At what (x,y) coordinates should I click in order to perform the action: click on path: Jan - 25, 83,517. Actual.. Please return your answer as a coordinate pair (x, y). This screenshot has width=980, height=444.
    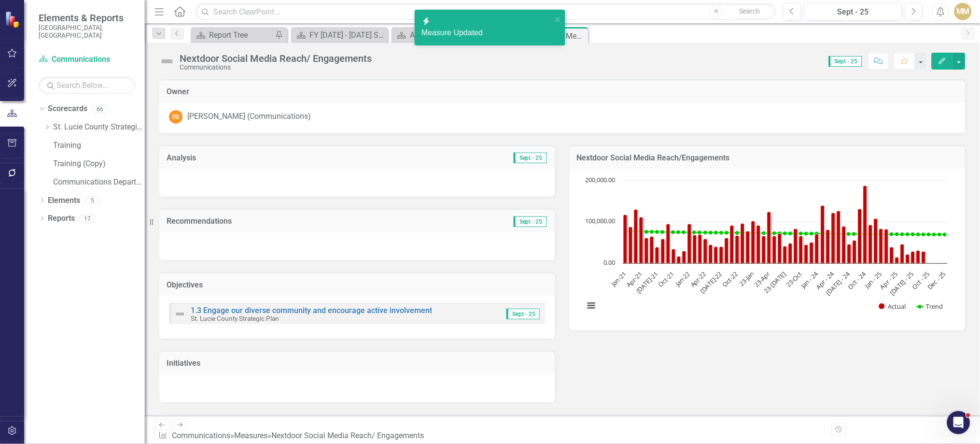
    Looking at the image, I should click on (881, 246).